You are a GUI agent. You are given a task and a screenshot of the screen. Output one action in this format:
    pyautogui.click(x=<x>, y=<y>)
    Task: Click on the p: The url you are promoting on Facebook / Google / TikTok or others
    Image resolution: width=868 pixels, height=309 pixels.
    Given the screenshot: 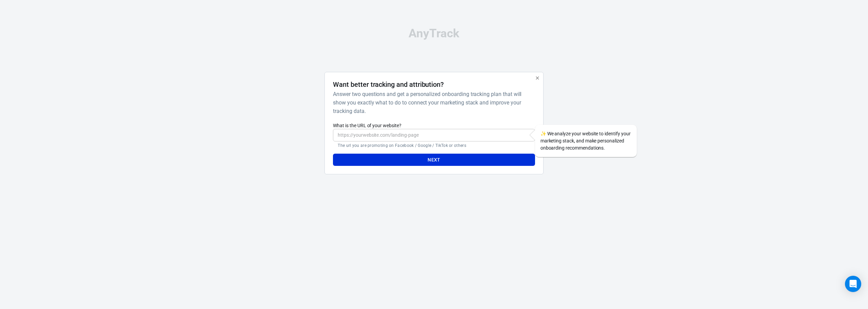 What is the action you would take?
    pyautogui.click(x=434, y=146)
    